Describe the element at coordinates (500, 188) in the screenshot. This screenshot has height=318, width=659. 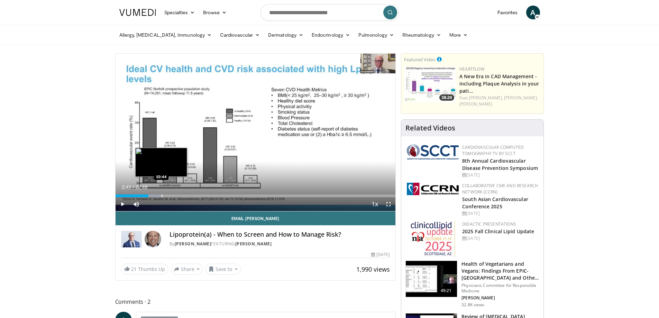
I see `a: Collaborative CME and Research Network (CCRN)` at that location.